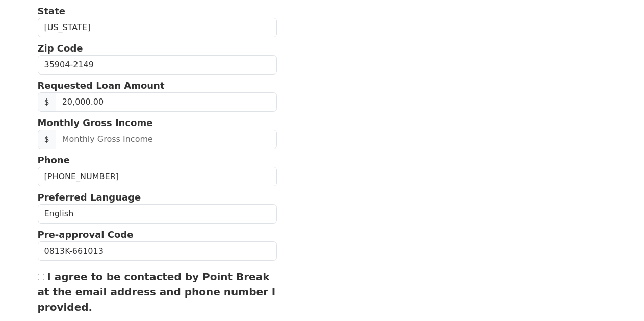  Describe the element at coordinates (158, 65) in the screenshot. I see `input: Zip Code` at that location.